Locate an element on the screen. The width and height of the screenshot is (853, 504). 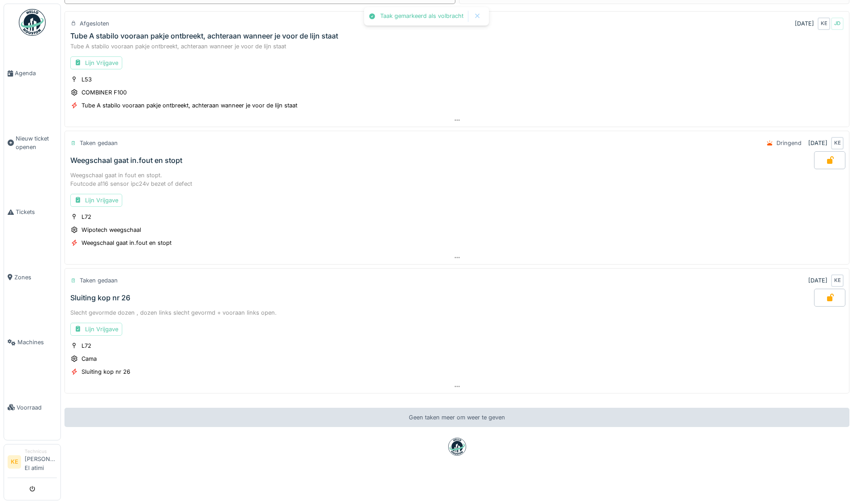
img: Badge_color-CXgf-gQk.svg is located at coordinates (32, 23).